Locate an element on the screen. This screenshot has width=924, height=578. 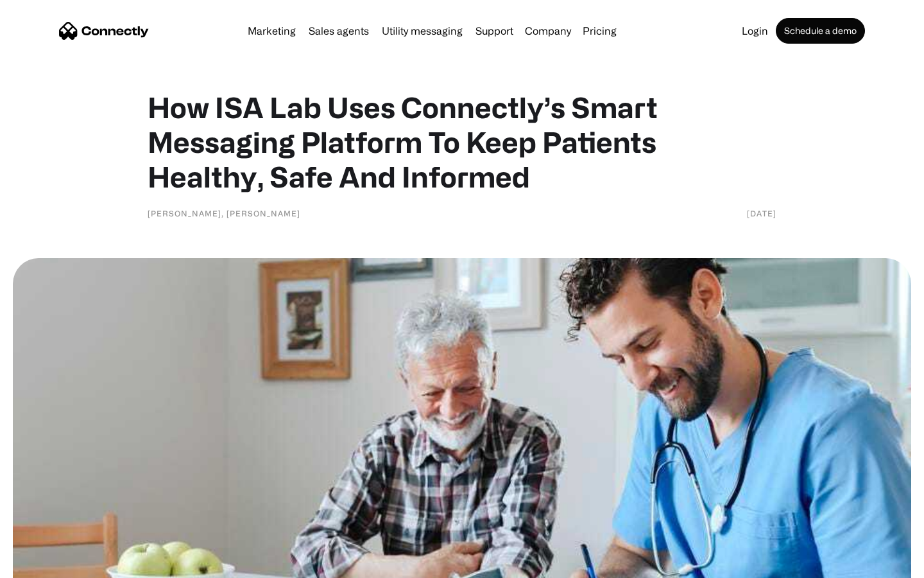
a: Login is located at coordinates (755, 31).